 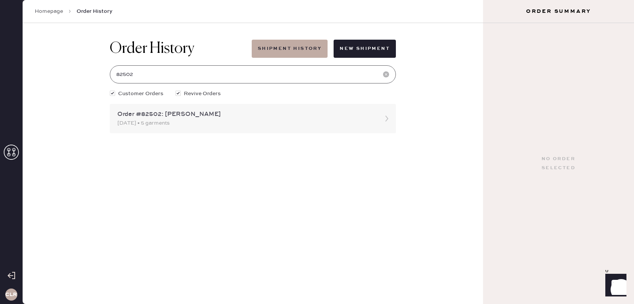 I want to click on h1: Order History, so click(x=152, y=49).